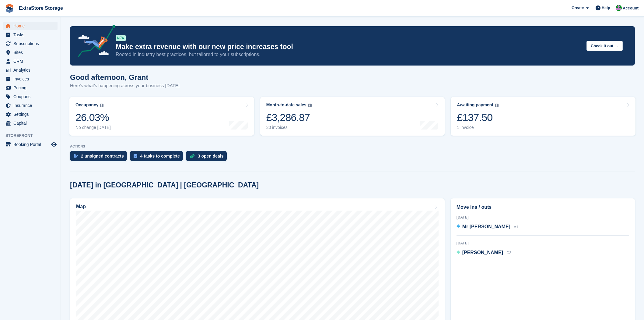  What do you see at coordinates (41, 8) in the screenshot?
I see `a: ExtraStore Storage` at bounding box center [41, 8].